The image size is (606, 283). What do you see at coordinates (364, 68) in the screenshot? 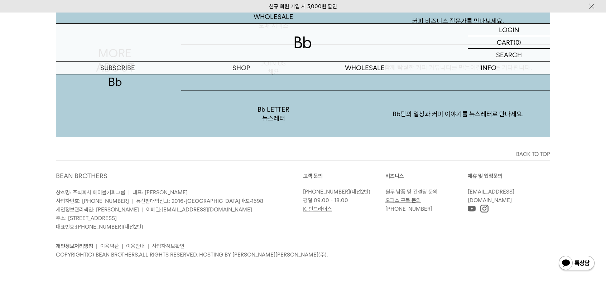
I see `p: WHOLESALE` at bounding box center [364, 68].